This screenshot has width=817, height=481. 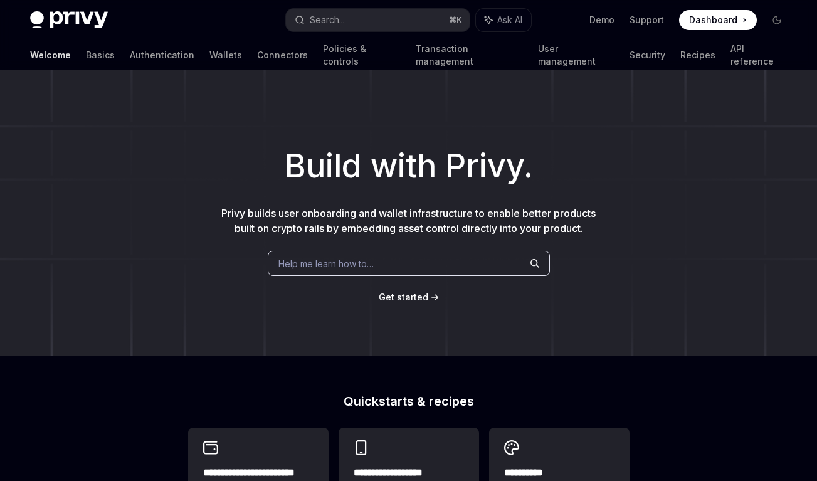 I want to click on a: Basics, so click(x=100, y=55).